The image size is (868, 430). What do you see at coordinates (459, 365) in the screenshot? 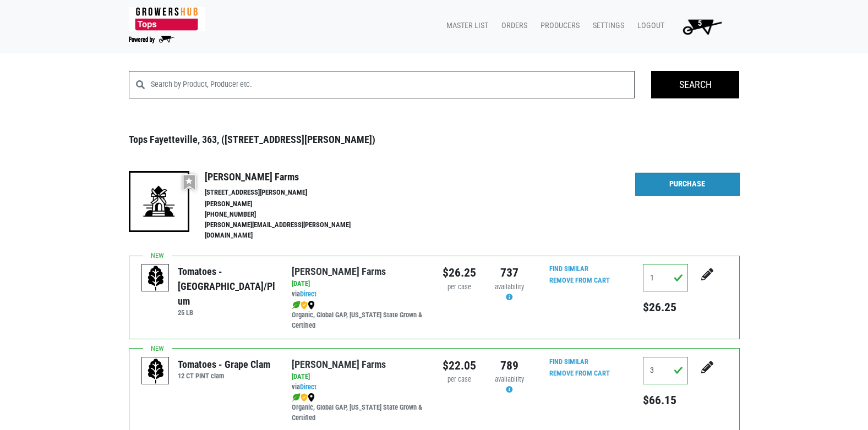
I see `div: $22.05` at bounding box center [459, 365].